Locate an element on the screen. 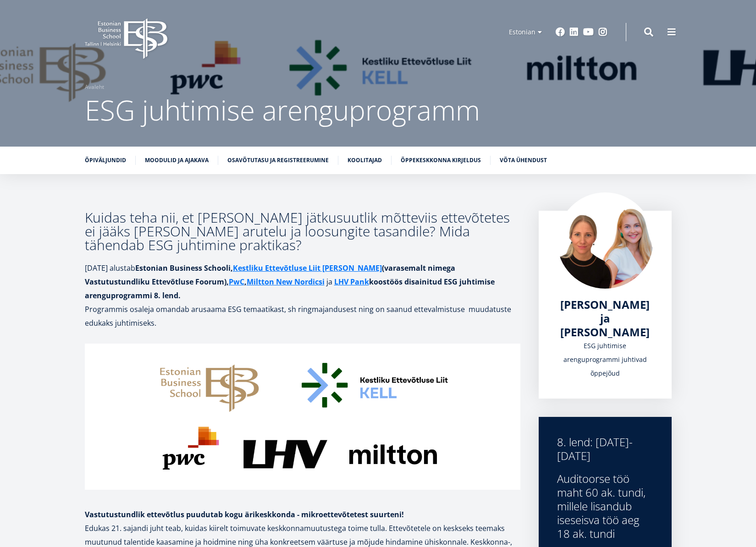 This screenshot has height=547, width=756. a: PwC is located at coordinates (236, 281).